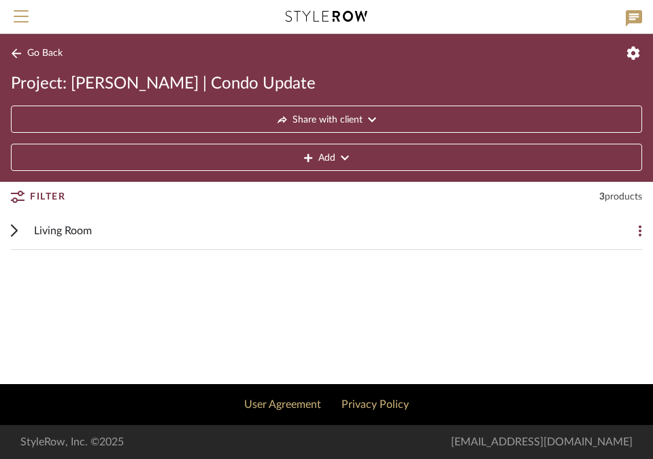 The height and width of the screenshot is (459, 653). Describe the element at coordinates (327, 119) in the screenshot. I see `button: Share with client` at that location.